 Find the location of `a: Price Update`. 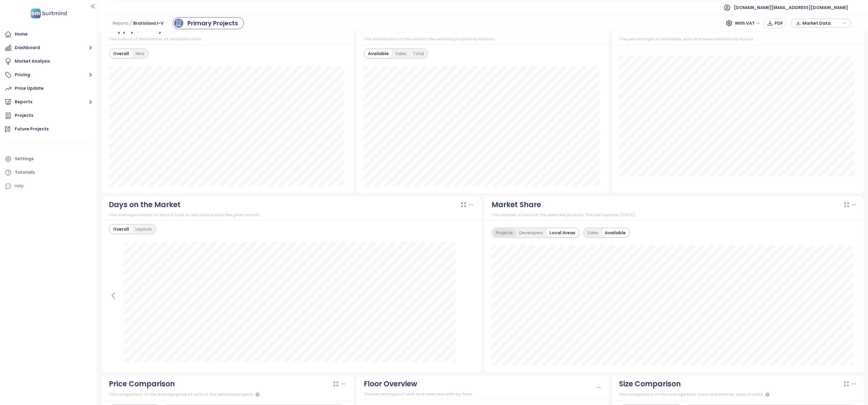

a: Price Update is located at coordinates (48, 89).